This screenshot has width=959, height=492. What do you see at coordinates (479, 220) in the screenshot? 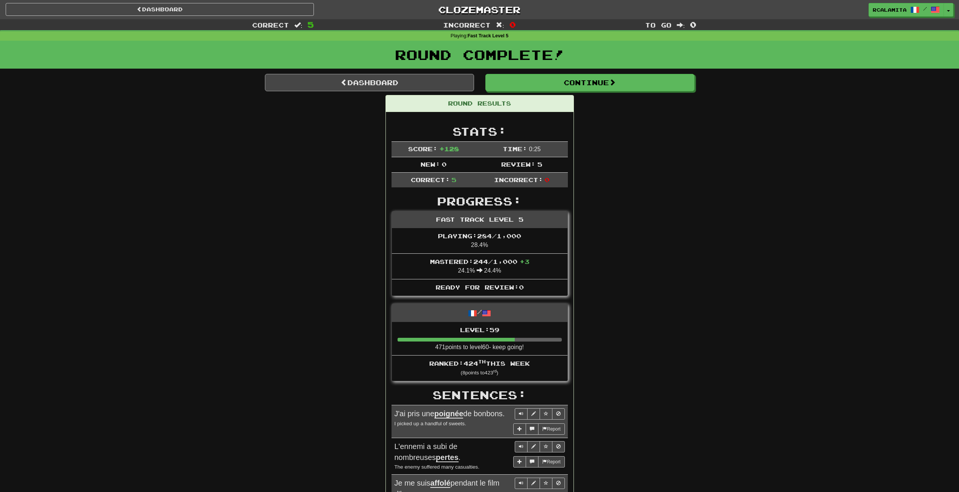
I see `div: Fast Track Level 5` at bounding box center [479, 220].